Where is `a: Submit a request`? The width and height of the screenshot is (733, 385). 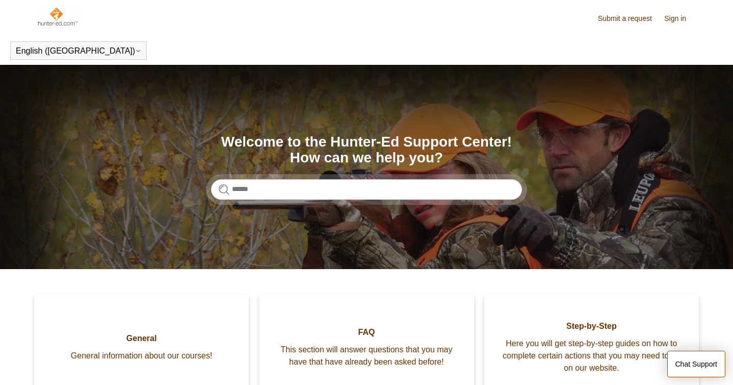 a: Submit a request is located at coordinates (630, 18).